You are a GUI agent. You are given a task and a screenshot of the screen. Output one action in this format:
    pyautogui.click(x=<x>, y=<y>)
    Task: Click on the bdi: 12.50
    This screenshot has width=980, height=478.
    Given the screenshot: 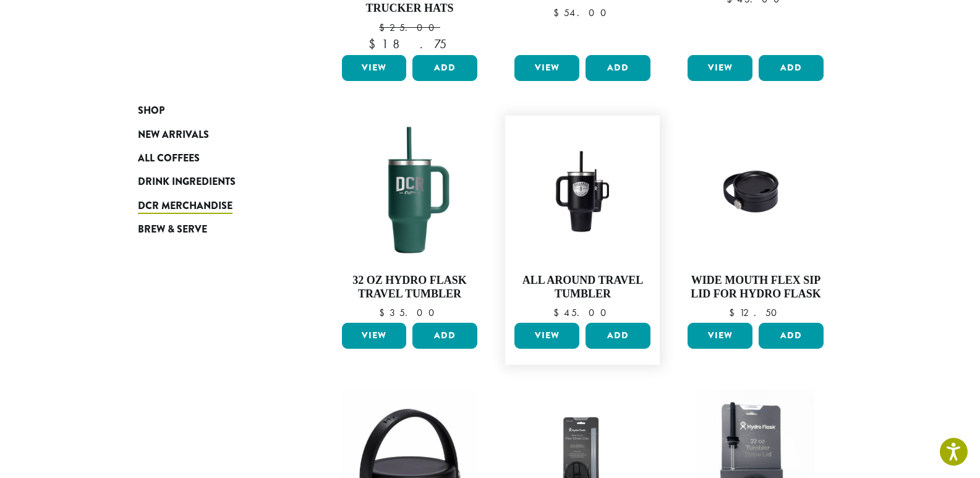 What is the action you would take?
    pyautogui.click(x=756, y=312)
    